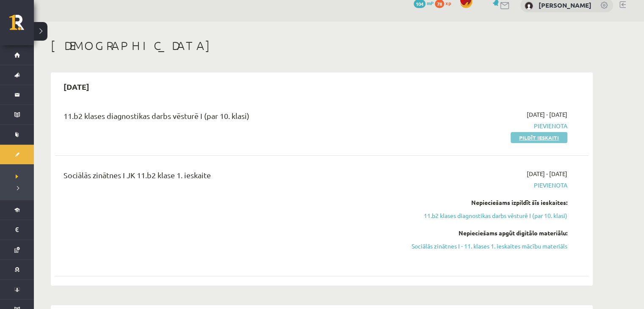  Describe the element at coordinates (21, 25) in the screenshot. I see `a: Rīgas 1. Tālmācības vidusskola` at that location.